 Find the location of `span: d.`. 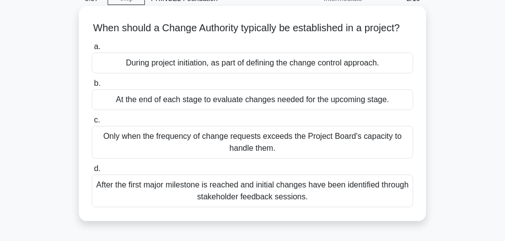

span: d. is located at coordinates (97, 168).